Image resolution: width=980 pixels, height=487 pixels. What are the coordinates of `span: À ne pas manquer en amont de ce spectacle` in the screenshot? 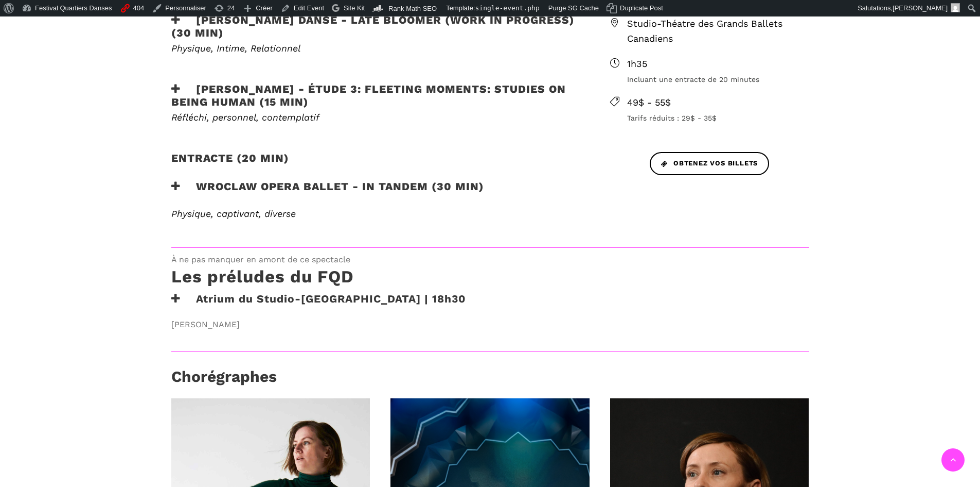 It's located at (490, 260).